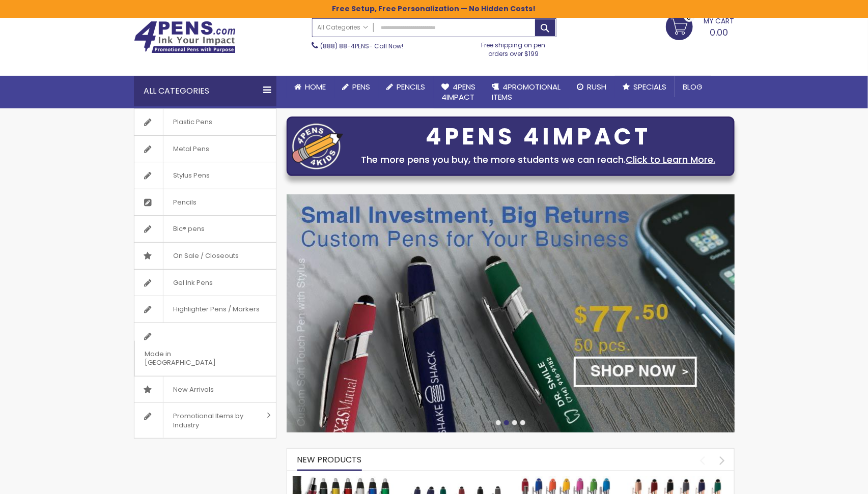  I want to click on img: /custom-soft-touch-pen-metal-barrel.html, so click(511, 314).